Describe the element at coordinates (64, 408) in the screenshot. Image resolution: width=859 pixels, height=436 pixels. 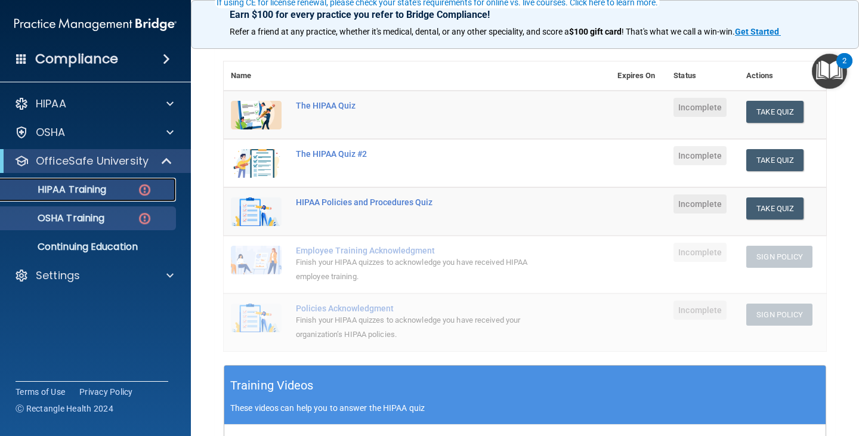
I see `span: Ⓒ Rectangle Health 2024` at that location.